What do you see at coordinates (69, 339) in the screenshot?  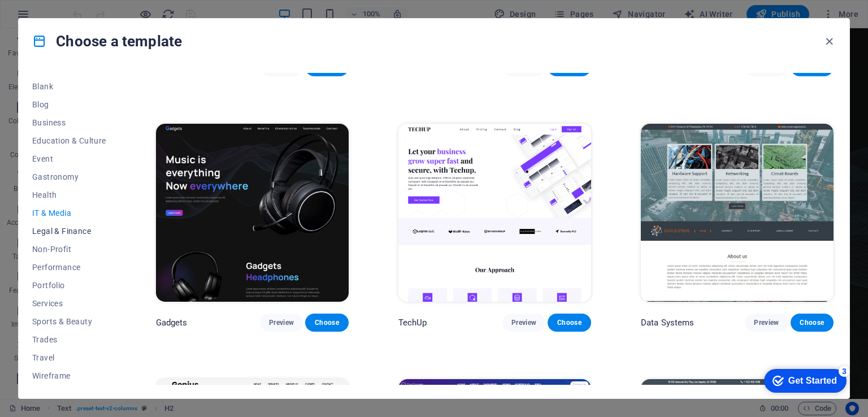 I see `span: Trades` at bounding box center [69, 339].